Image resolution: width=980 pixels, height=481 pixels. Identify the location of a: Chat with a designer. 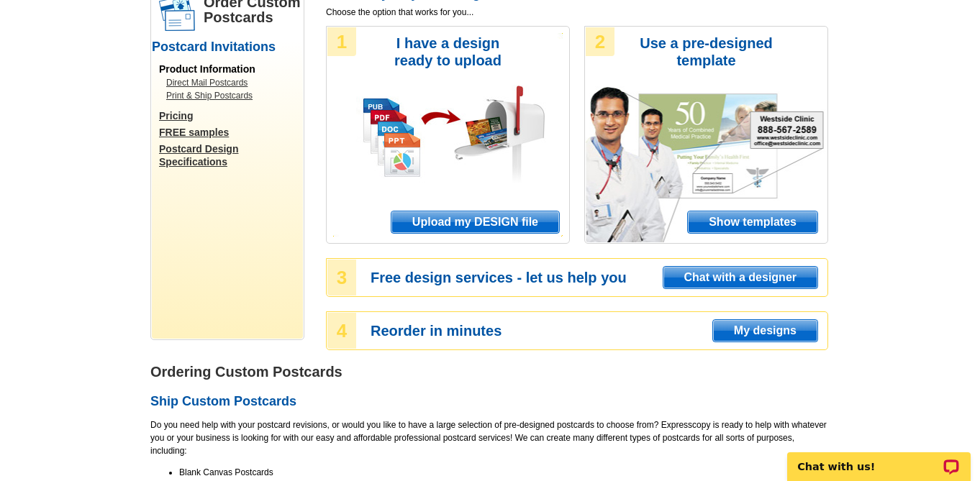
(740, 277).